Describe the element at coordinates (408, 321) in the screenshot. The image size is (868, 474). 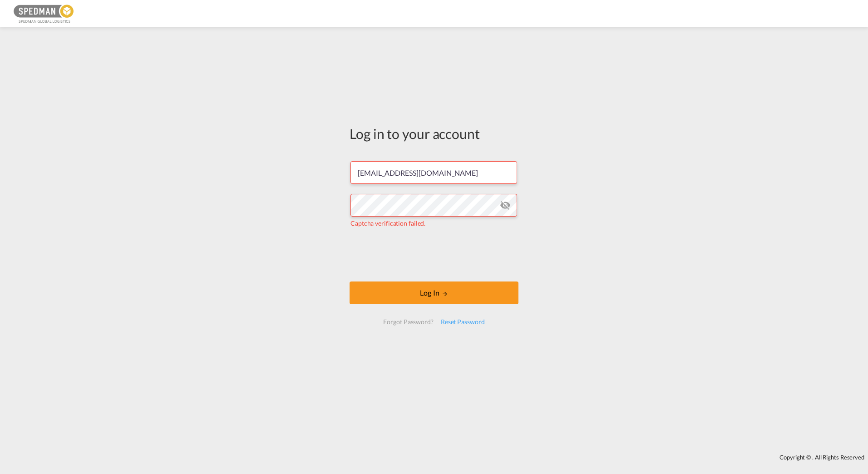
I see `div: Forgot Password?` at that location.